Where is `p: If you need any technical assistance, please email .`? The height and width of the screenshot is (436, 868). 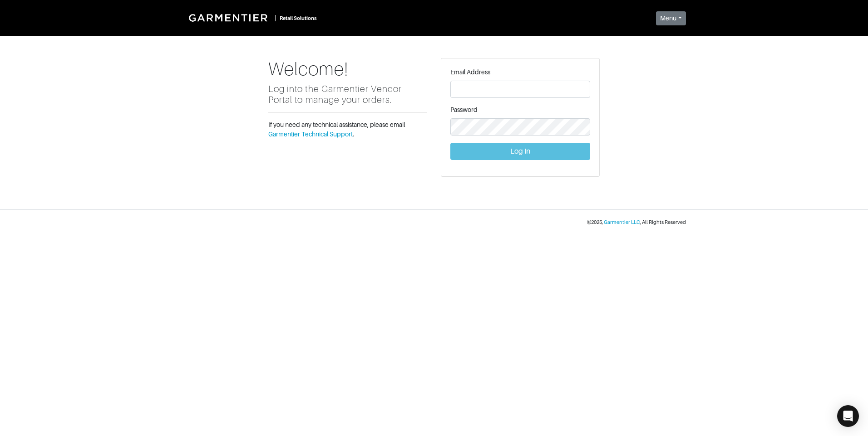
p: If you need any technical assistance, please email . is located at coordinates (348, 130).